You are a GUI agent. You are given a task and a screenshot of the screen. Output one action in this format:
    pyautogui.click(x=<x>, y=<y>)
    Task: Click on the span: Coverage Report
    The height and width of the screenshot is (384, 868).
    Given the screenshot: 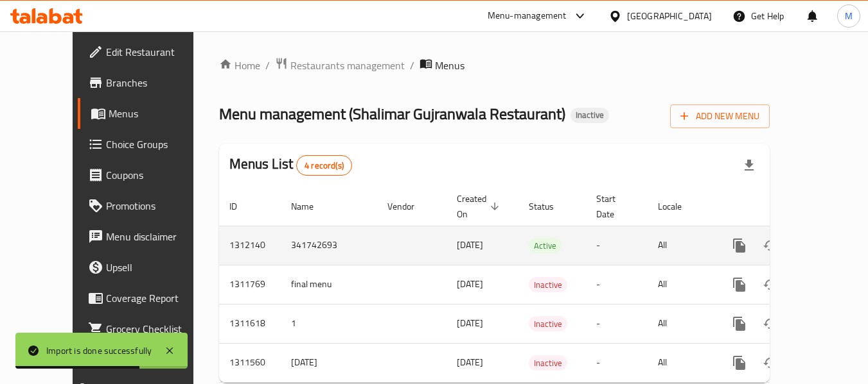 What is the action you would take?
    pyautogui.click(x=156, y=298)
    